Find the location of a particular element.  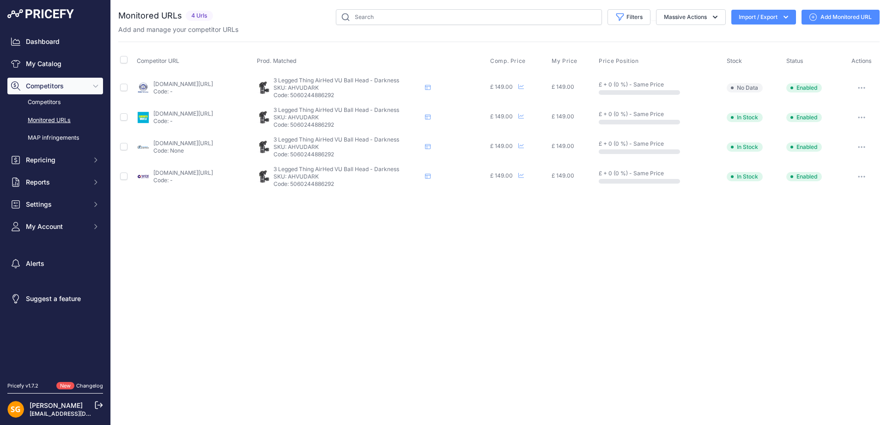

button: Settings is located at coordinates (55, 204).